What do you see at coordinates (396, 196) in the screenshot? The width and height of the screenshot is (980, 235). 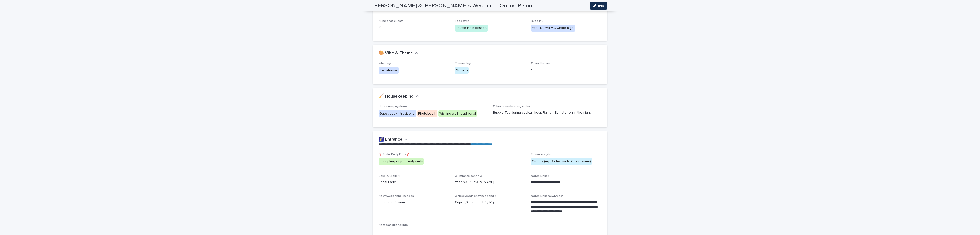 I see `span: Newlyweds announced as` at bounding box center [396, 196].